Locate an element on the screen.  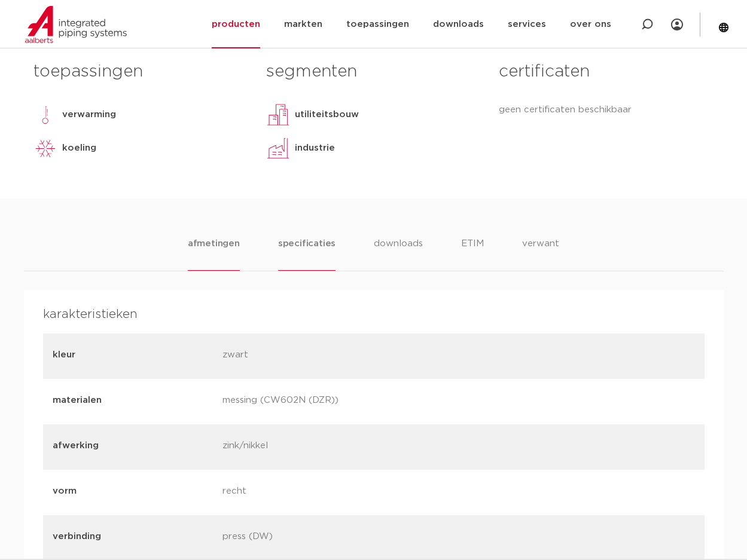
p: vorm is located at coordinates (133, 492).